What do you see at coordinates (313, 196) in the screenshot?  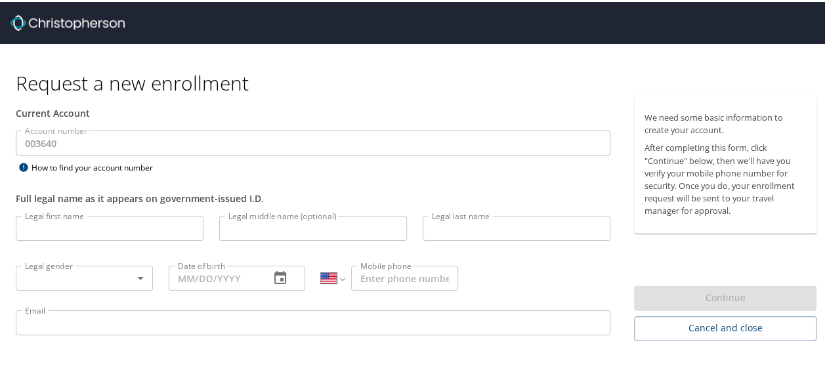 I see `div: Full legal name as it appears on government-issued I.D.` at bounding box center [313, 196].